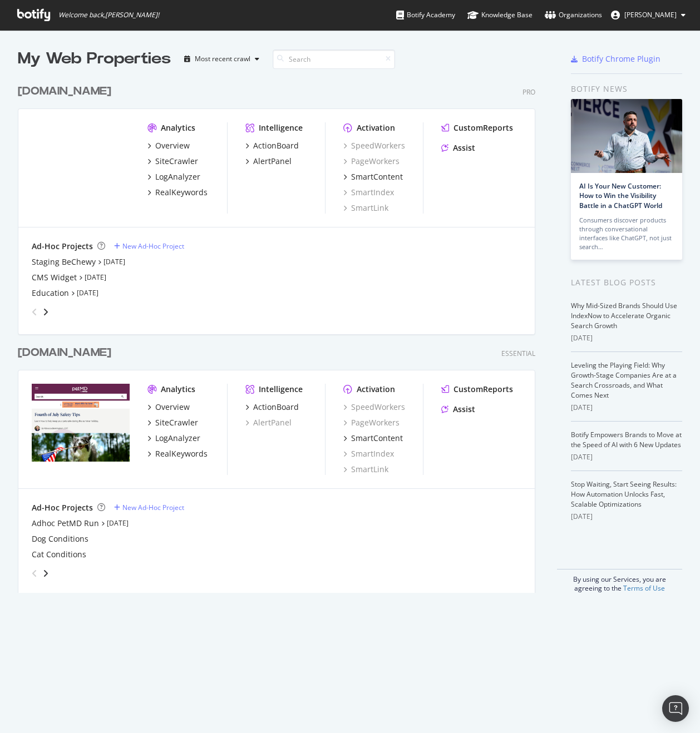 This screenshot has height=733, width=700. I want to click on div: Essential, so click(518, 353).